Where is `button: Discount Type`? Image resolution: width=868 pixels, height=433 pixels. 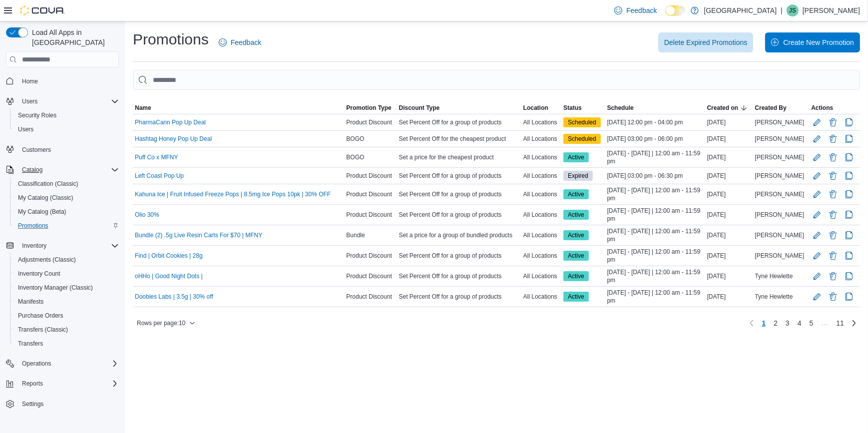 button: Discount Type is located at coordinates (459, 108).